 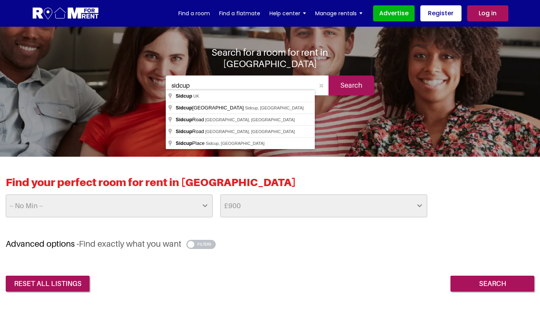 I want to click on a: Find a flatmate, so click(x=240, y=13).